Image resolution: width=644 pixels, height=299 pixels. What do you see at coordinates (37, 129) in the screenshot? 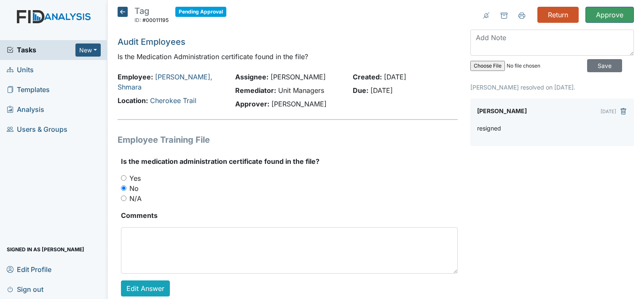
I see `span: Users & Groups` at bounding box center [37, 129].